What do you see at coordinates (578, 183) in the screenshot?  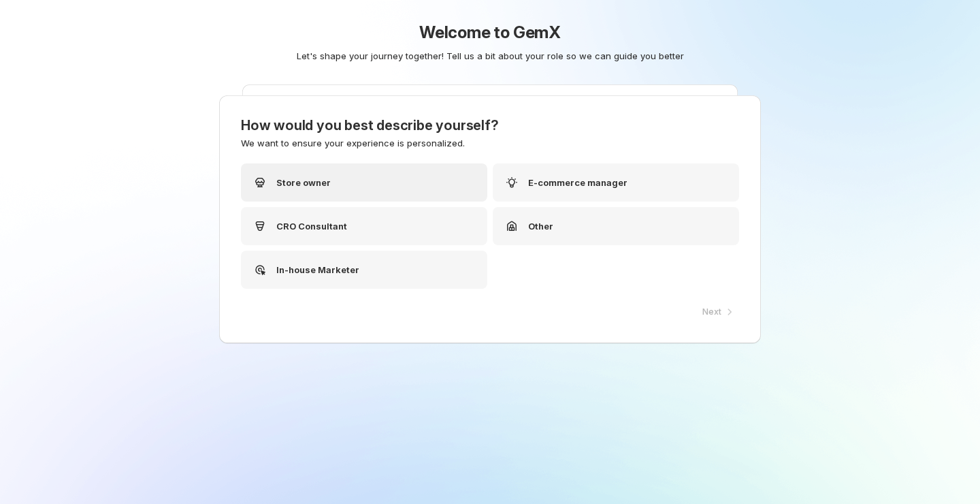 I see `p: E-commerce manager` at bounding box center [578, 183].